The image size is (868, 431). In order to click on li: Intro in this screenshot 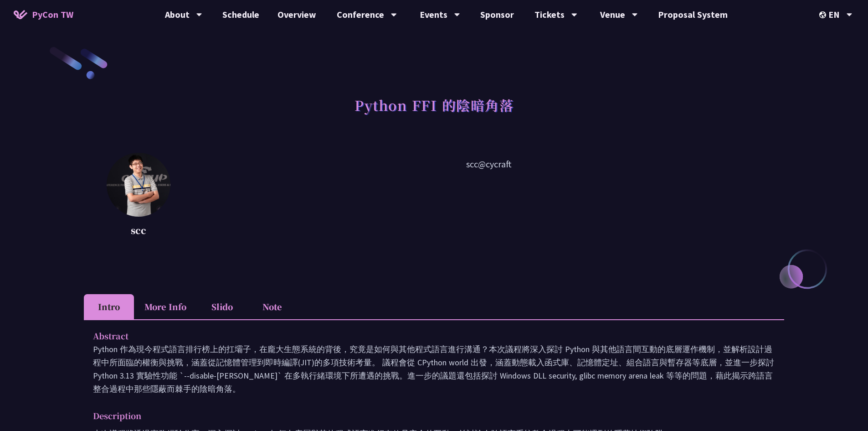, I will do `click(109, 307)`.